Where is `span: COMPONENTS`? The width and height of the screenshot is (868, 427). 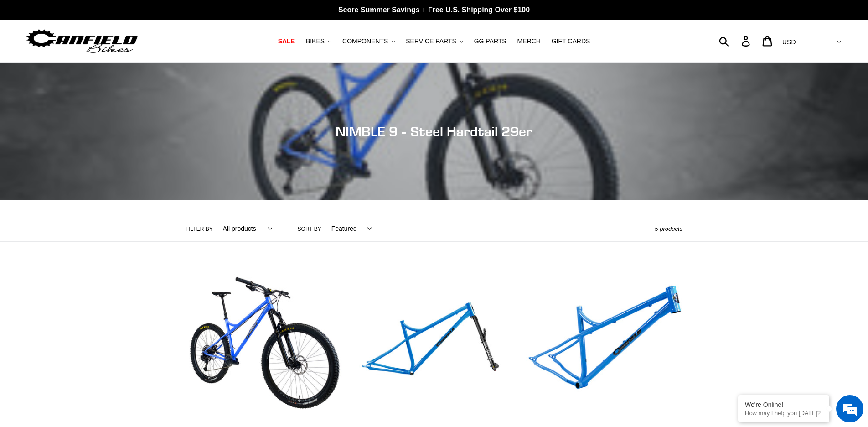 span: COMPONENTS is located at coordinates (365, 41).